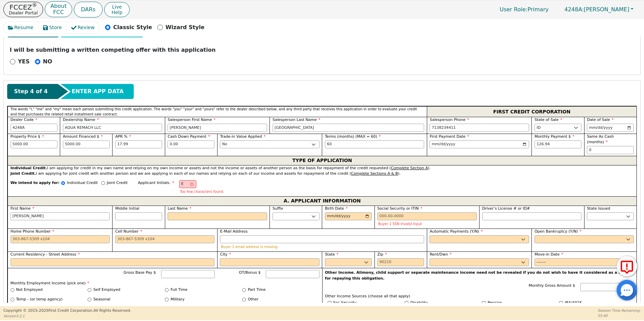 The width and height of the screenshot is (644, 321). I want to click on p: Too few characters found., so click(202, 191).